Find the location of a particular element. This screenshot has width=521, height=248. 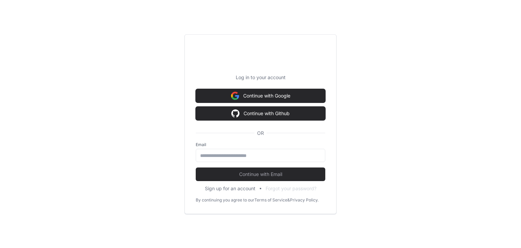

p: Log in to your account is located at coordinates (261, 77).